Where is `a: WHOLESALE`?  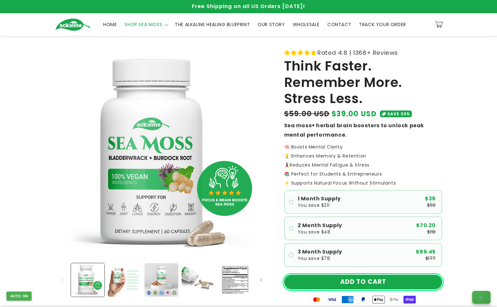
a: WHOLESALE is located at coordinates (306, 25).